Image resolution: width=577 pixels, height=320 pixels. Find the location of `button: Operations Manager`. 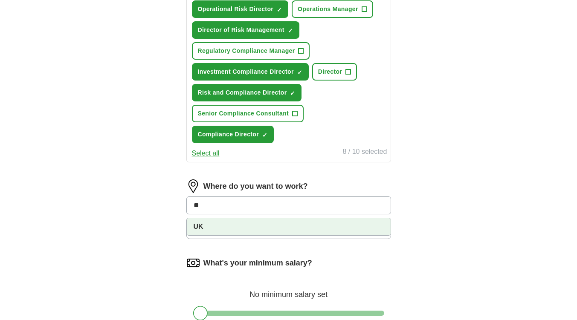

button: Operations Manager is located at coordinates (332, 9).